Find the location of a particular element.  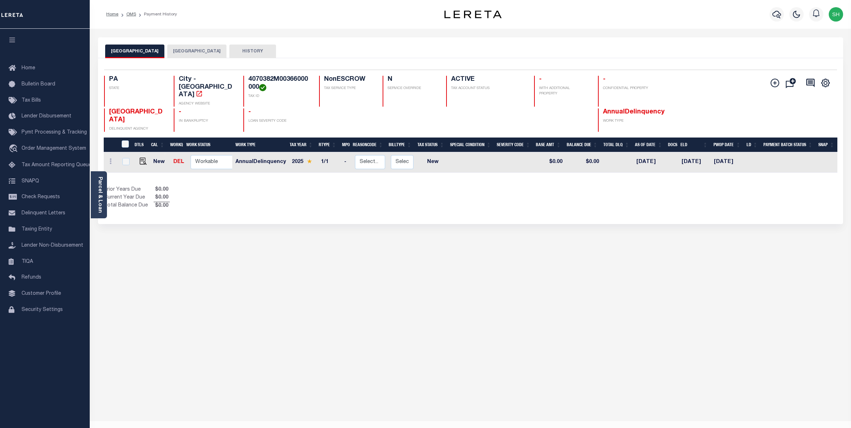

p: WITH ADDITIONAL PROPERTY is located at coordinates (564, 91).